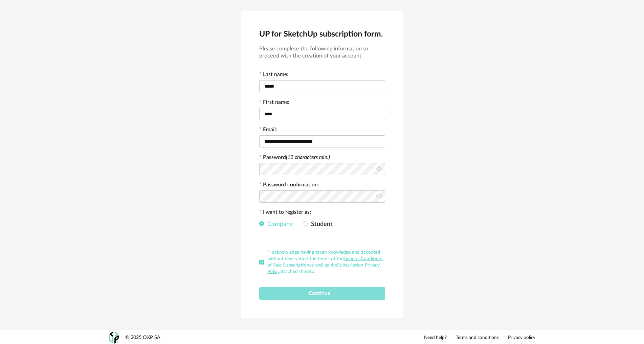  Describe the element at coordinates (322, 293) in the screenshot. I see `button: Continue` at that location.